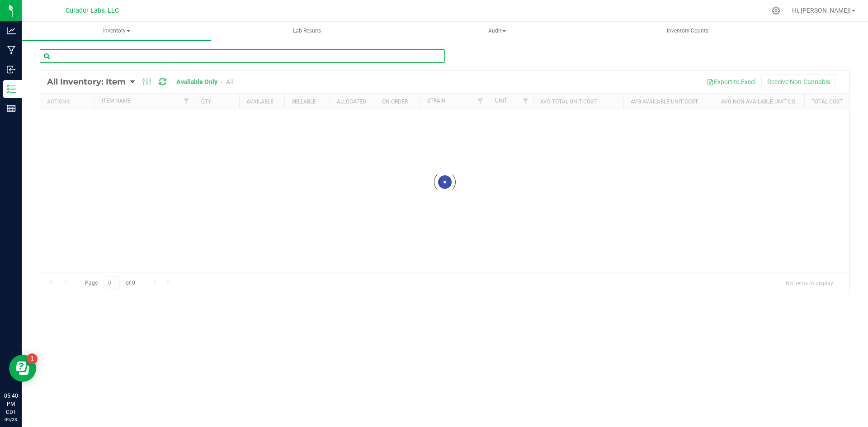  What do you see at coordinates (12, 108) in the screenshot?
I see `inline-svg: Reports` at bounding box center [12, 108].